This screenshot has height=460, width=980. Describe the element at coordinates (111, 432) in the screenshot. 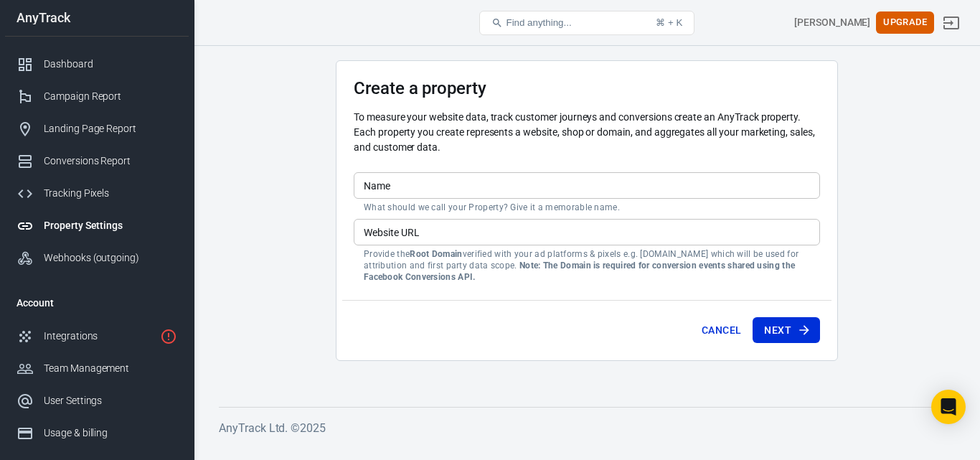

I see `div: Usage & billing` at that location.